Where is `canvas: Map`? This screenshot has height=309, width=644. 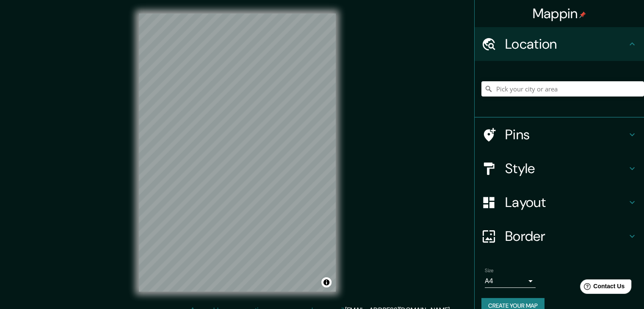
canvas: Map is located at coordinates (237, 152).